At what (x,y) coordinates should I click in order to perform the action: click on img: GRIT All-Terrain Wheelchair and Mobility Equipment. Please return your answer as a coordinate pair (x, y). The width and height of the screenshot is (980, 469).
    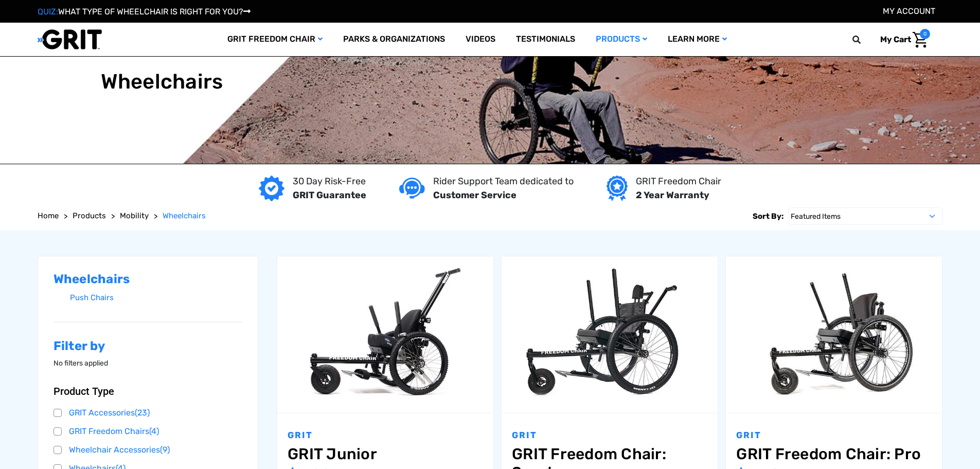
    Looking at the image, I should click on (70, 39).